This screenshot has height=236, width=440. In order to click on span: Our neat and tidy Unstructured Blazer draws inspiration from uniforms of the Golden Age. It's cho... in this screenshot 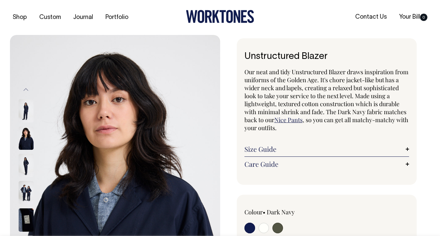, I will do `click(326, 96)`.